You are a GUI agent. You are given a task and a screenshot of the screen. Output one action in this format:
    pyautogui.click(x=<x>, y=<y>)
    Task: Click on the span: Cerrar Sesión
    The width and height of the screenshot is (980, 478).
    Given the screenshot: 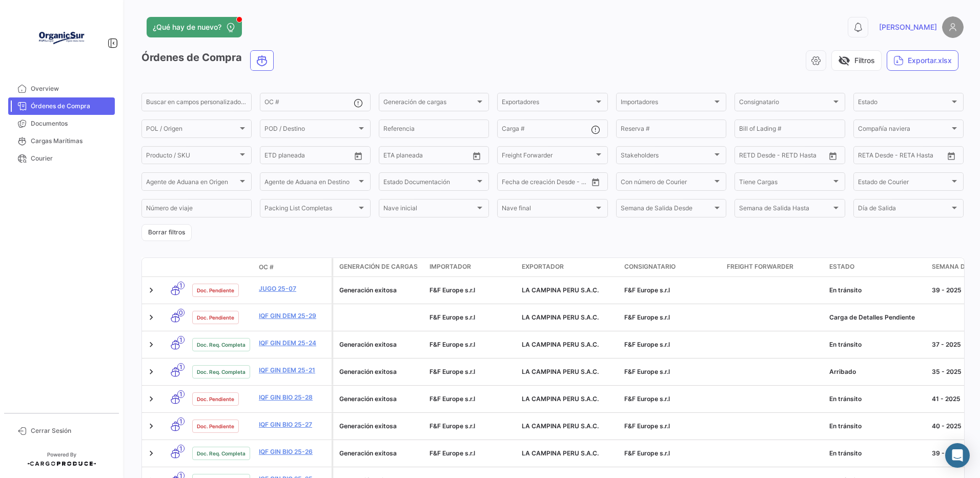 What is the action you would take?
    pyautogui.click(x=71, y=431)
    